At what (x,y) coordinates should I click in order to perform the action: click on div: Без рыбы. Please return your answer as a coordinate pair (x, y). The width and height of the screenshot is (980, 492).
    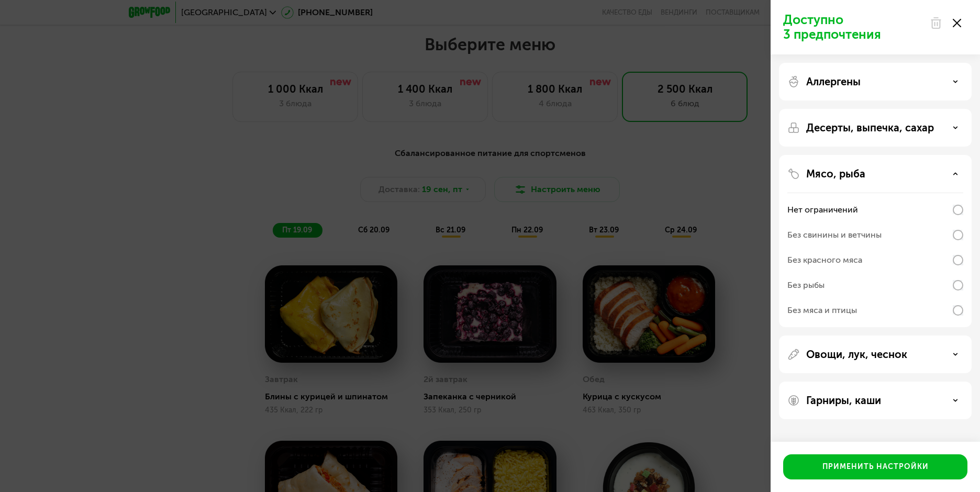
    Looking at the image, I should click on (806, 285).